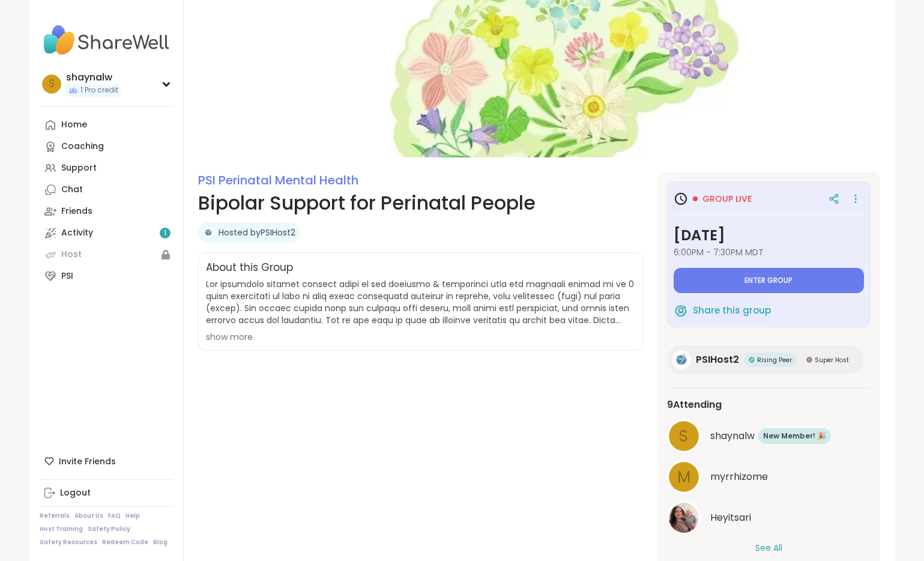 Image resolution: width=924 pixels, height=561 pixels. Describe the element at coordinates (420, 302) in the screenshot. I see `span: Lor ipsumdolo sitamet consect adipi el sed doeiusmo & temporinci utla etd magnaali enimad mi ve 0...` at that location.